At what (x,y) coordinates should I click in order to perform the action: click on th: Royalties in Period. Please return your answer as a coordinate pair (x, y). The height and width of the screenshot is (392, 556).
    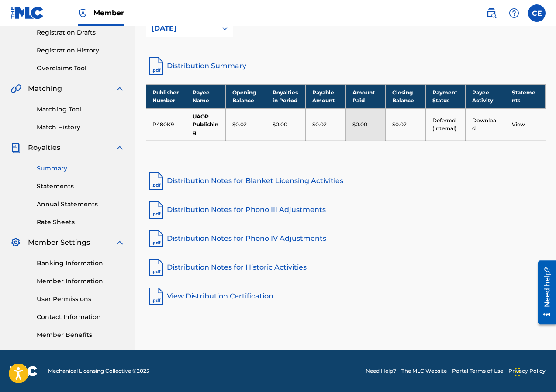
    Looking at the image, I should click on (285, 96).